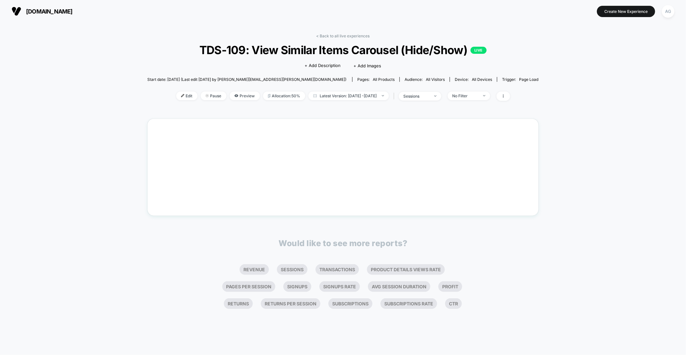  Describe the element at coordinates (16, 11) in the screenshot. I see `img: Visually logo` at that location.